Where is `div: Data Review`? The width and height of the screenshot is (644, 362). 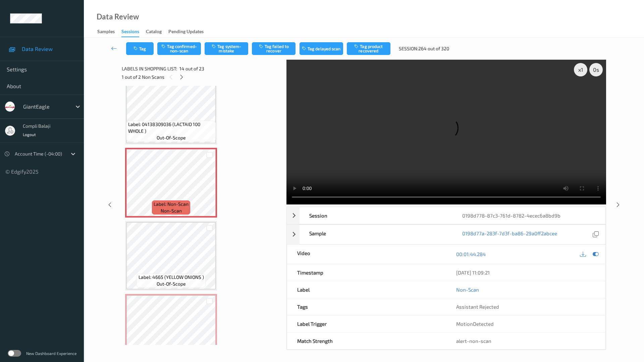 div: Data Review is located at coordinates (118, 17).